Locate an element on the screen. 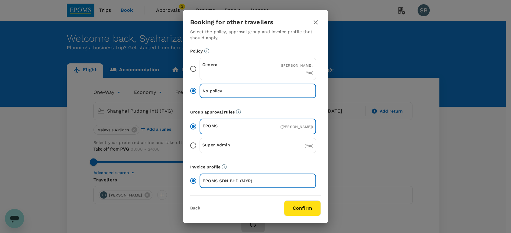  p: Policy is located at coordinates (255, 51).